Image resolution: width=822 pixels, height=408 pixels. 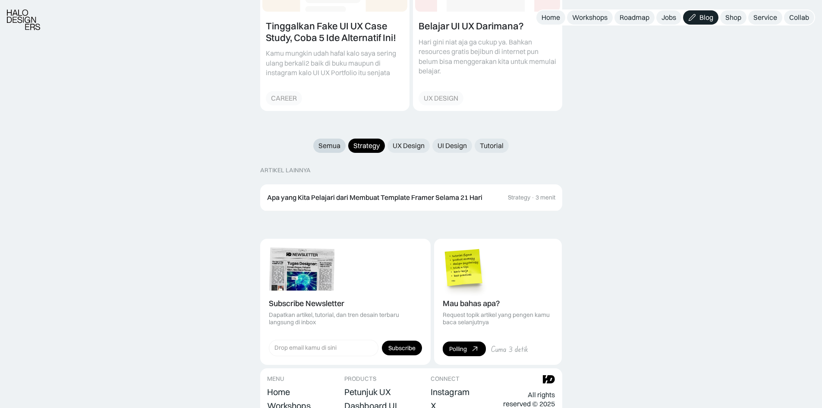 I want to click on a: Roadmap, so click(x=634, y=17).